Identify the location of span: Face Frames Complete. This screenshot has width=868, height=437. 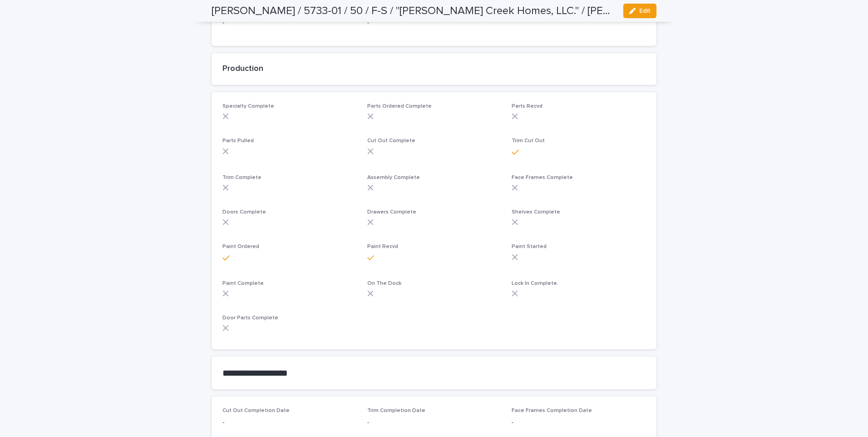
(542, 178).